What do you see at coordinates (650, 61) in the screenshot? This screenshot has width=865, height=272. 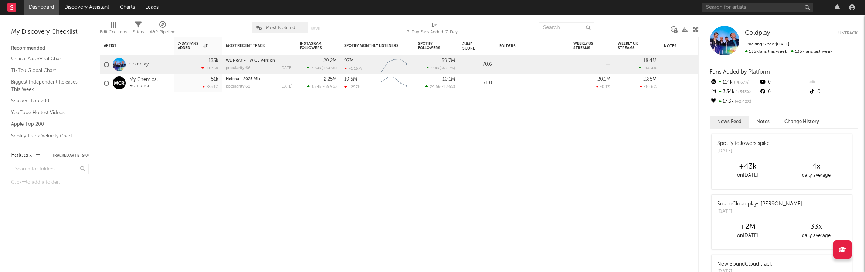 I see `div: 18.4M` at bounding box center [650, 61].